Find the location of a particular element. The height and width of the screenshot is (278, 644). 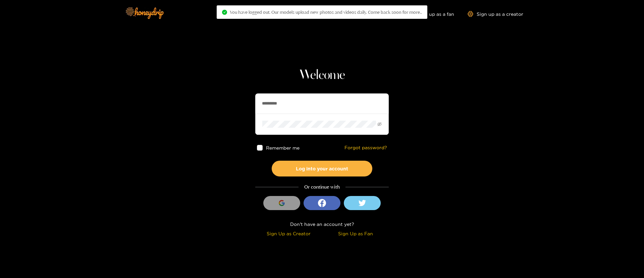

div: Don't have an account yet? is located at coordinates (322, 224).